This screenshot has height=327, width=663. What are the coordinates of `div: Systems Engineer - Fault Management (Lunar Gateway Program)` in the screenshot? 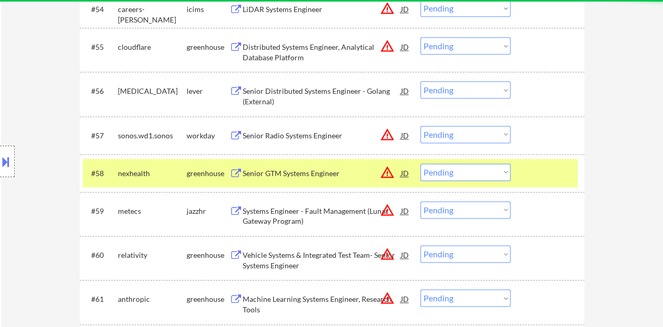 It's located at (322, 216).